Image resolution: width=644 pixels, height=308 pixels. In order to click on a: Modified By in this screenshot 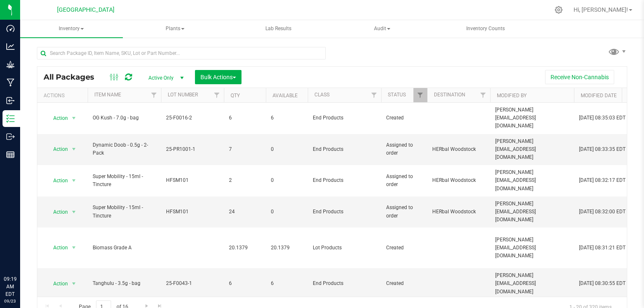, I will do `click(511, 96)`.